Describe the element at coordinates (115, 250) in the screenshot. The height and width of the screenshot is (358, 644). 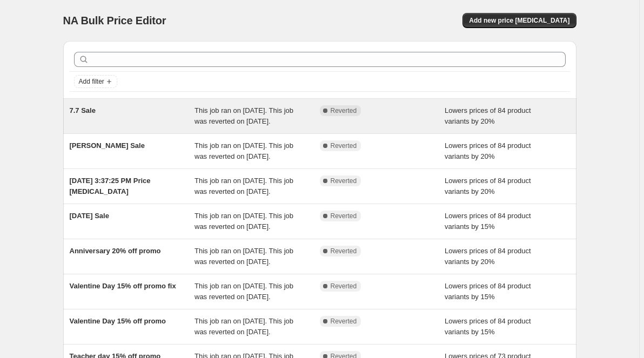
I see `span: Anniversary 20% off promo` at that location.